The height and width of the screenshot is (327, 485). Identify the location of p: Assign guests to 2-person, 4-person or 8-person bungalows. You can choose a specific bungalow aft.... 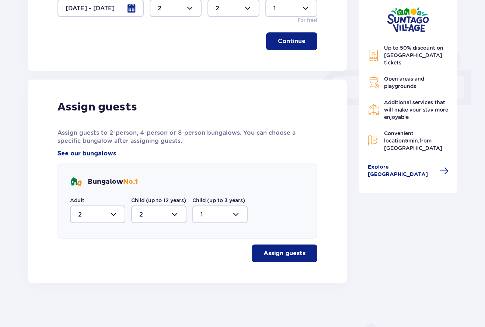
(187, 137).